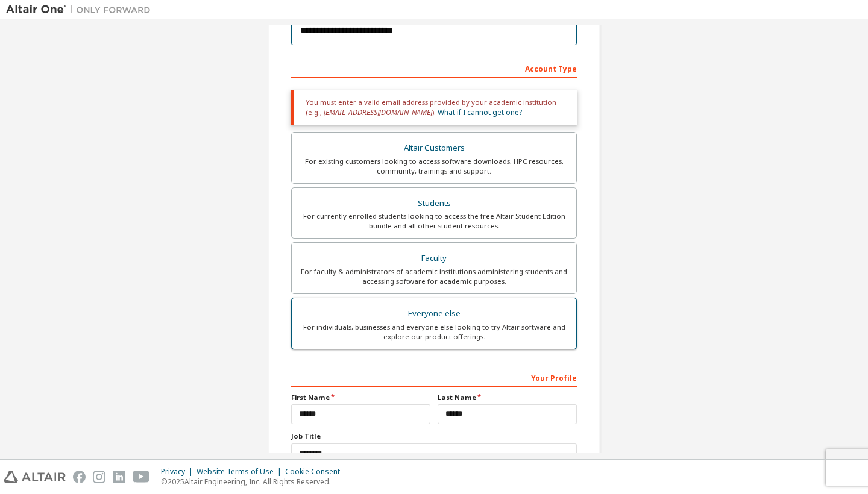  What do you see at coordinates (434, 166) in the screenshot?
I see `div: For existing customers looking to access software downloads, HPC resources, community, trainings ...` at bounding box center [434, 166].